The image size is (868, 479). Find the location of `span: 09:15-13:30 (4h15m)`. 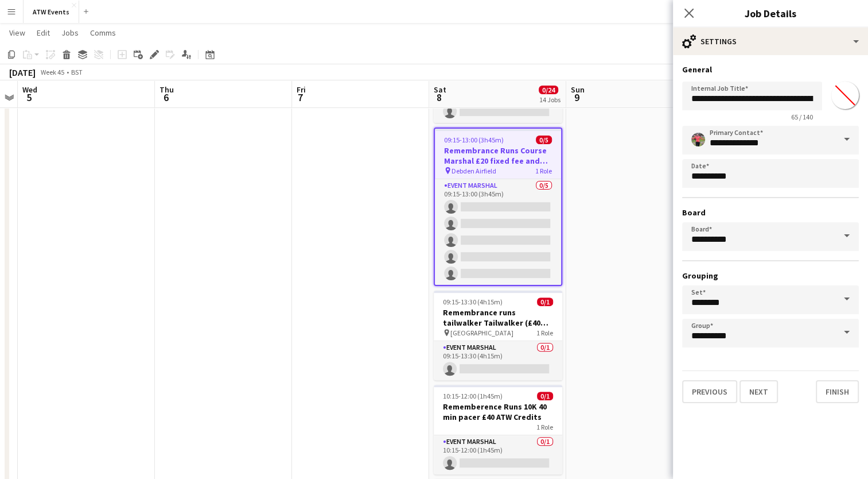

span: 09:15-13:30 (4h15m) is located at coordinates (473, 302).